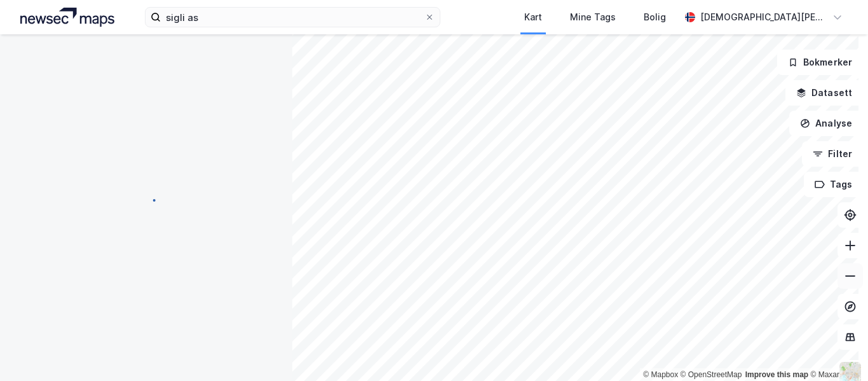  I want to click on a: OpenStreetMap, so click(711, 374).